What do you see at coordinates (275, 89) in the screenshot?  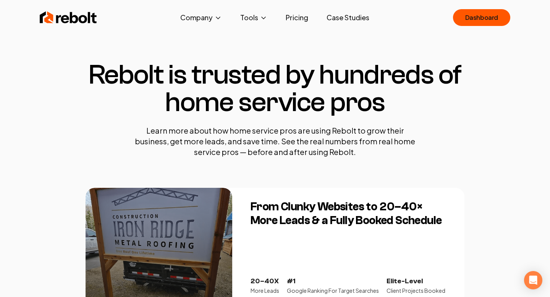 I see `h1: Rebolt is trusted by hundreds of home service pros` at bounding box center [275, 89].